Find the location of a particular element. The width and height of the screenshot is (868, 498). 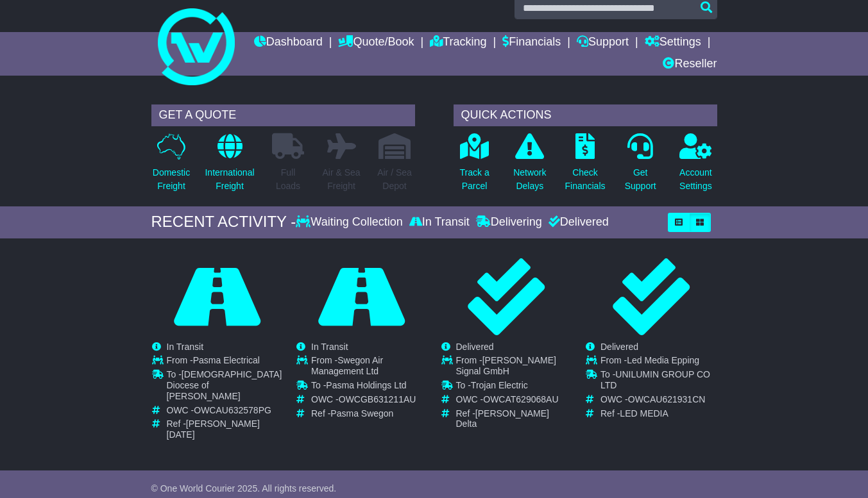

div: Delivering is located at coordinates (509, 223).